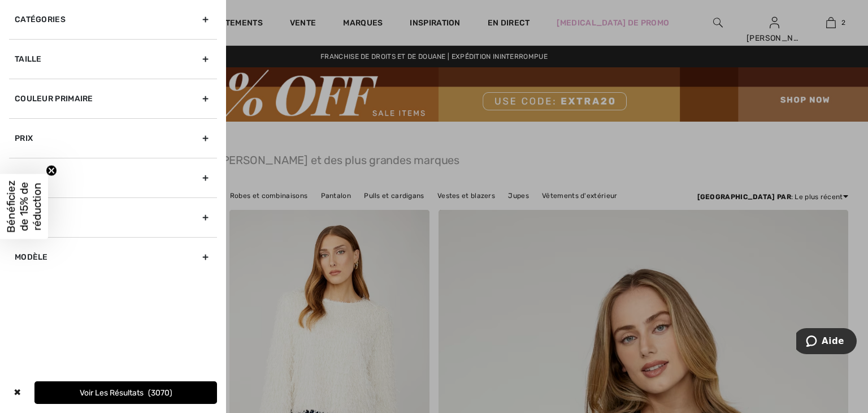 The width and height of the screenshot is (868, 413). What do you see at coordinates (125, 392) in the screenshot?
I see `button: Voir les résultats3070` at bounding box center [125, 392].